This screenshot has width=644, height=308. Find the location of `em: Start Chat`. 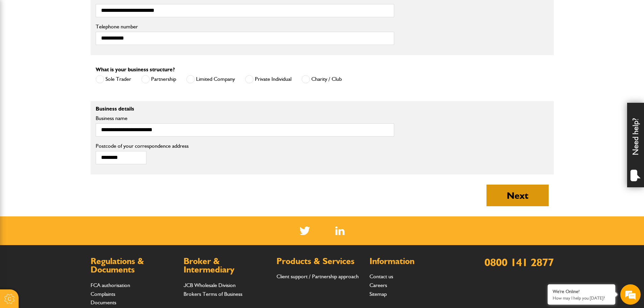

em: Start Chat is located at coordinates (107, 213).